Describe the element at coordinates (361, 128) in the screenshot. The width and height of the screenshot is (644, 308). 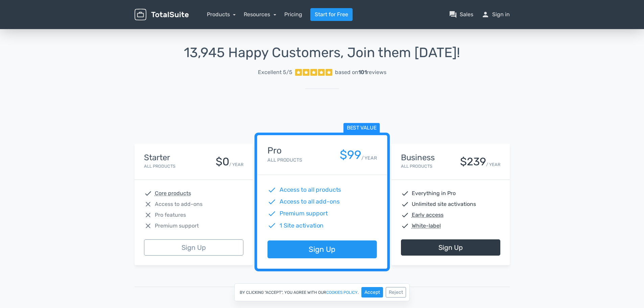
I see `span: Best value` at that location.